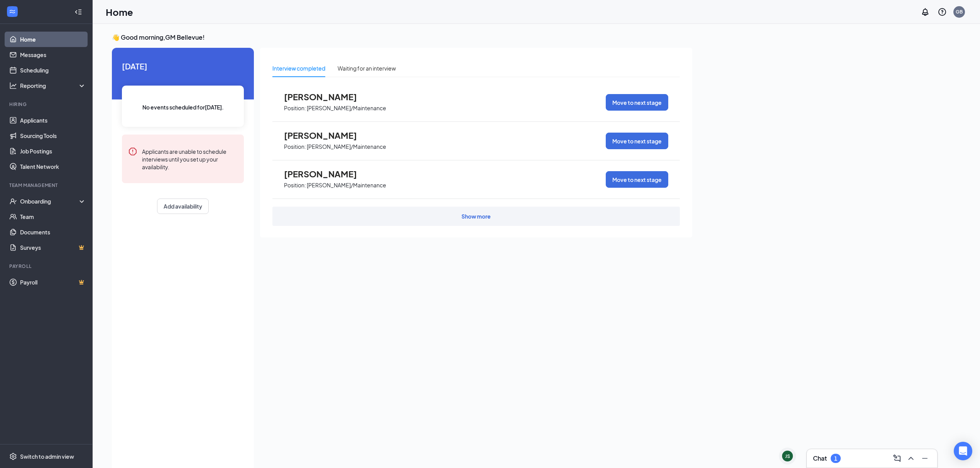  Describe the element at coordinates (53, 282) in the screenshot. I see `a: PayrollCrown` at that location.